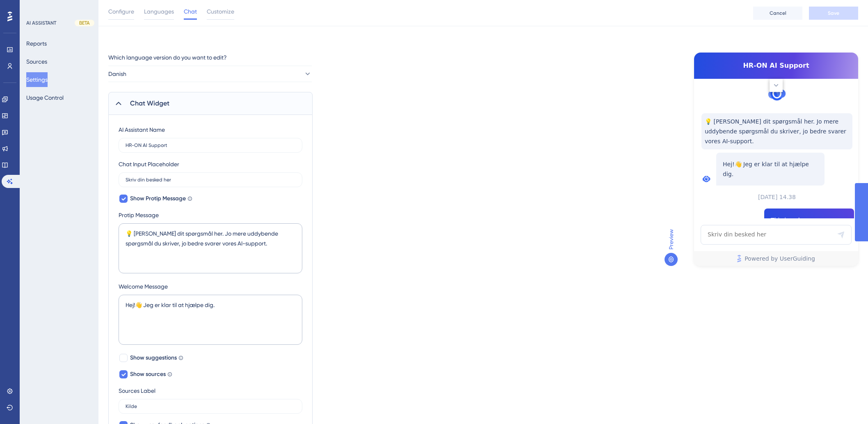 This screenshot has width=868, height=424. Describe the element at coordinates (37, 80) in the screenshot. I see `button: Settings` at that location.